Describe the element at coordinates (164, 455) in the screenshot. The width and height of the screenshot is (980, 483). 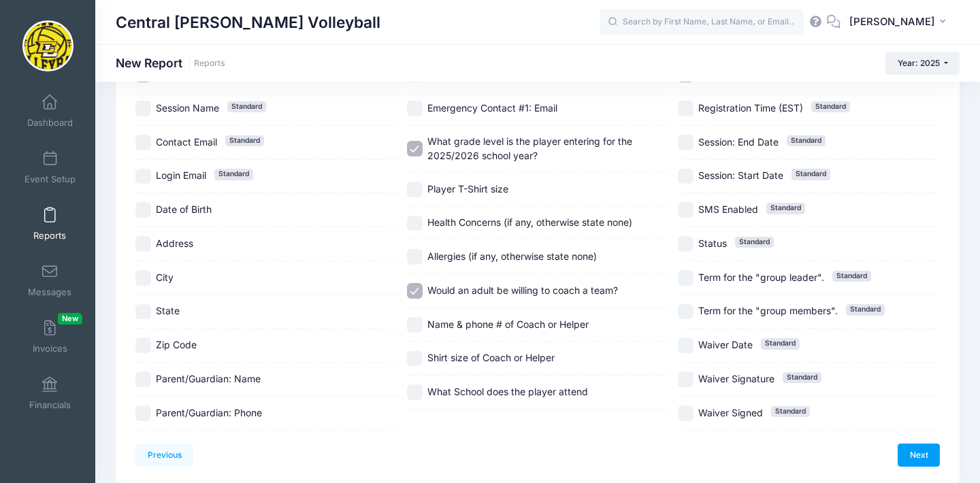
I see `a: Previous` at that location.